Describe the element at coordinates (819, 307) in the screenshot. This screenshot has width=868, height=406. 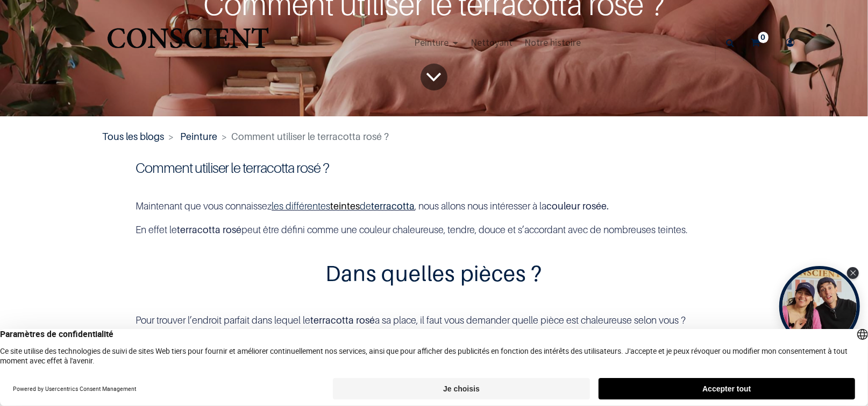
I see `div: Open Tolstoy` at that location.